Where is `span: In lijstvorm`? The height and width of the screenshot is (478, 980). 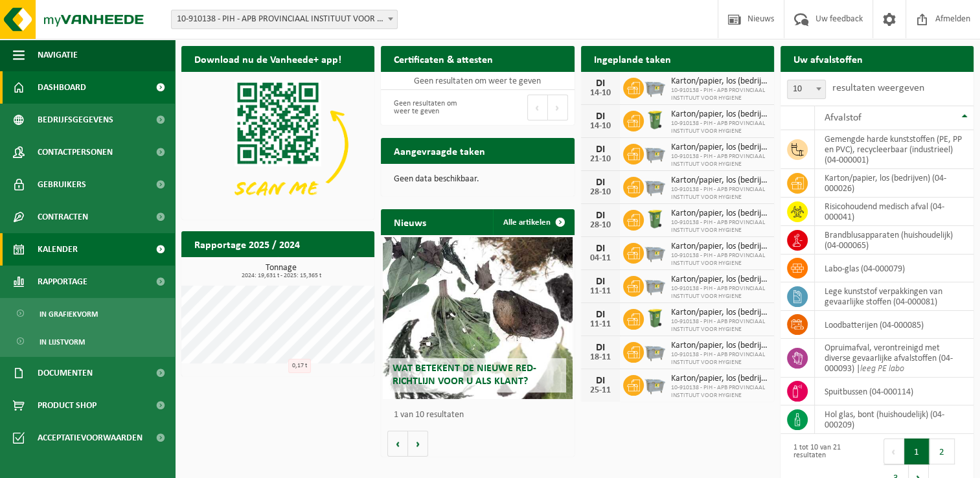 span: In lijstvorm is located at coordinates (62, 342).